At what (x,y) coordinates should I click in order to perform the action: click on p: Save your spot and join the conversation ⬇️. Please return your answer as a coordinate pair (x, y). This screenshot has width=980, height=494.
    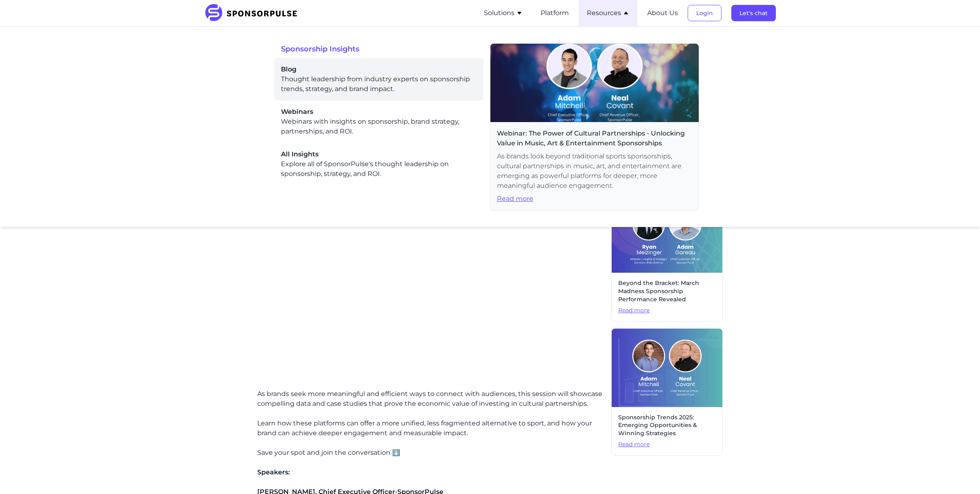
    Looking at the image, I should click on (430, 453).